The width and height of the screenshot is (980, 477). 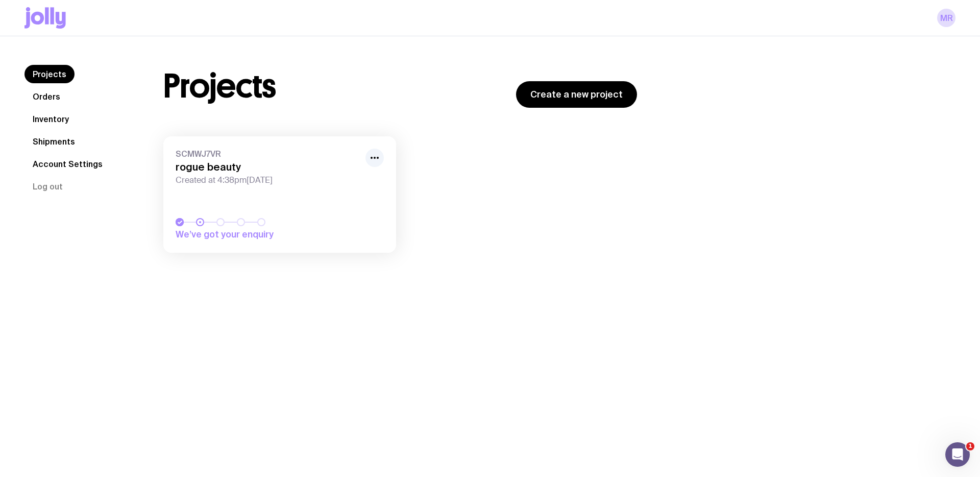 I want to click on span: We’ve got your enquiry, so click(x=247, y=234).